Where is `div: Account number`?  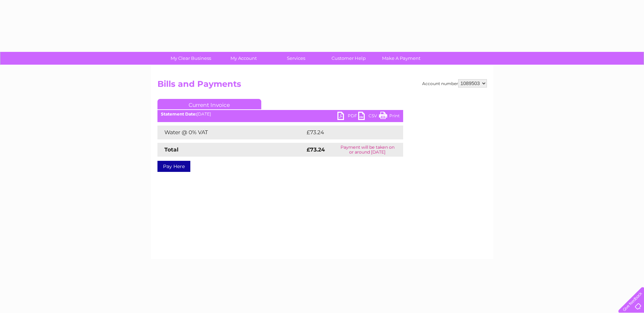 div: Account number is located at coordinates (454, 83).